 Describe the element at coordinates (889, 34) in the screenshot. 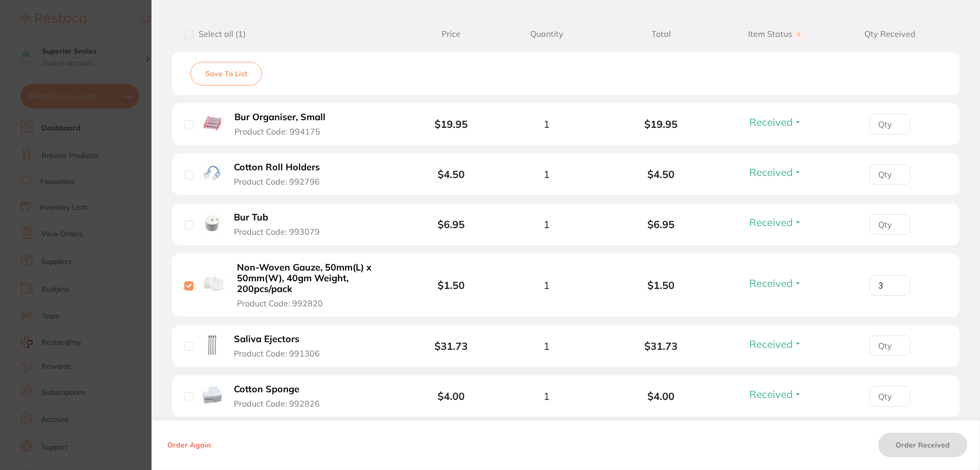

I see `span: Qty Received` at that location.